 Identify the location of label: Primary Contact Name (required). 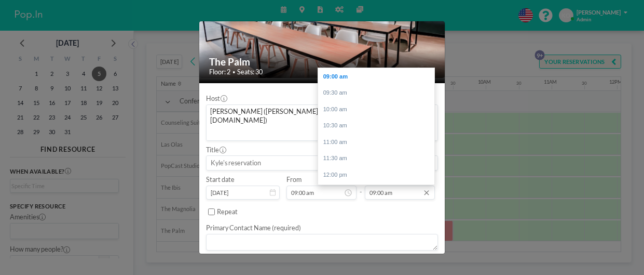
(254, 228).